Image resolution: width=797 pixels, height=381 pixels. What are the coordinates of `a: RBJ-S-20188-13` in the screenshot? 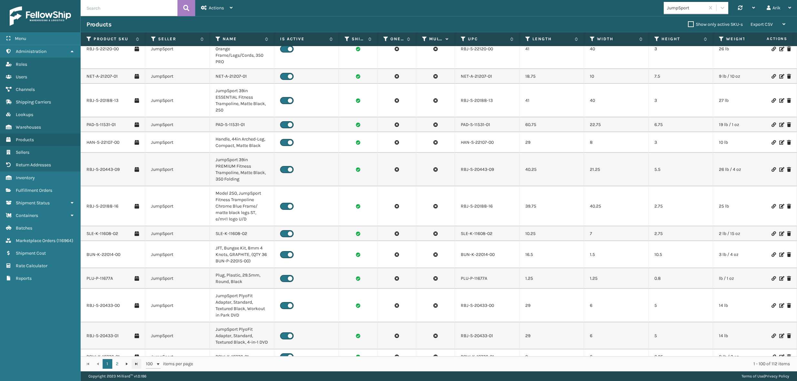 It's located at (102, 101).